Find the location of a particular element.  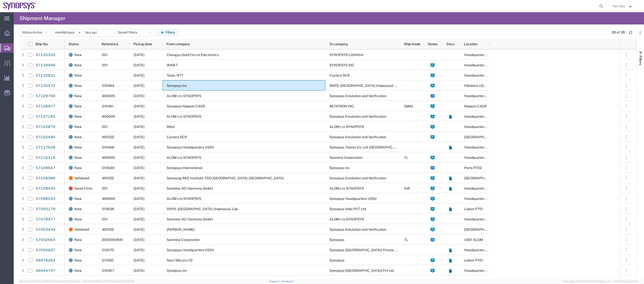

button: Filters is located at coordinates (168, 32).